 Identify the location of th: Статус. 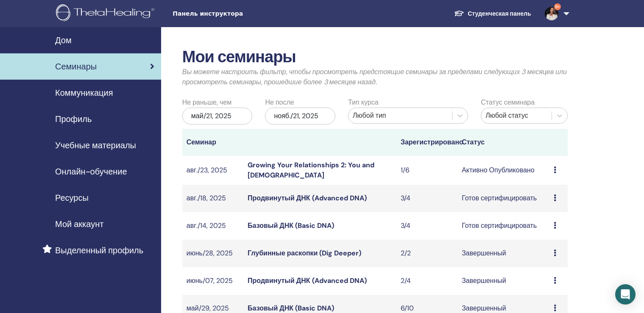
(503, 142).